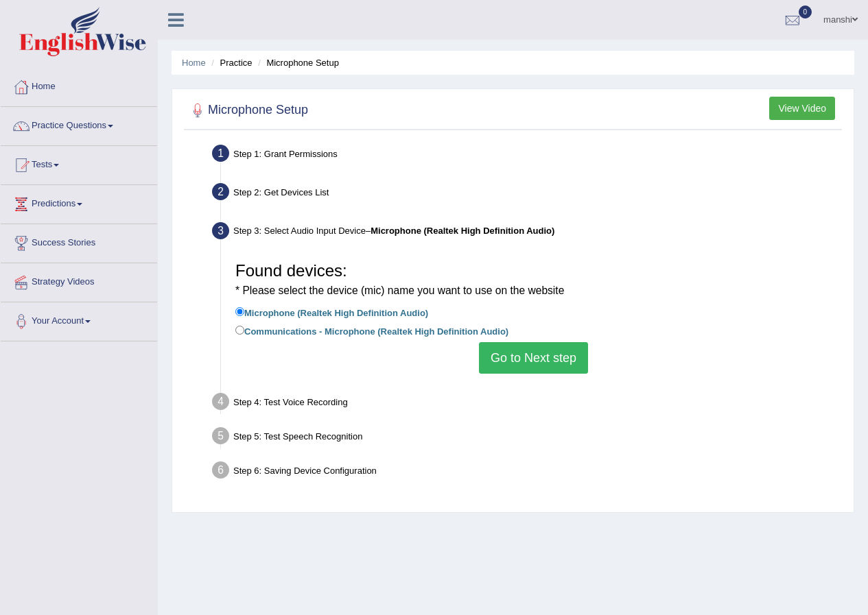 The height and width of the screenshot is (615, 868). Describe the element at coordinates (526, 156) in the screenshot. I see `div: Step 1: Grant Permissions` at that location.